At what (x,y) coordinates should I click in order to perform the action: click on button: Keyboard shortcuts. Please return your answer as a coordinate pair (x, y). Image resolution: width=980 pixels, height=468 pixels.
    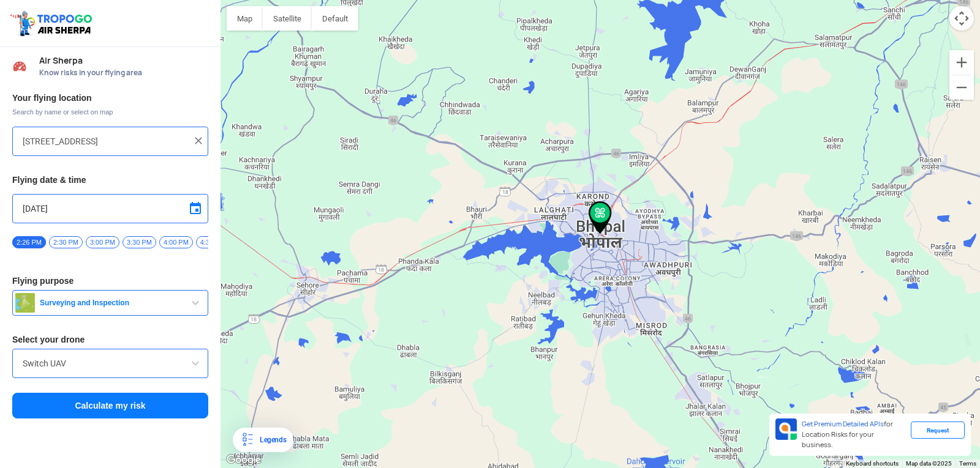
    Looking at the image, I should click on (872, 463).